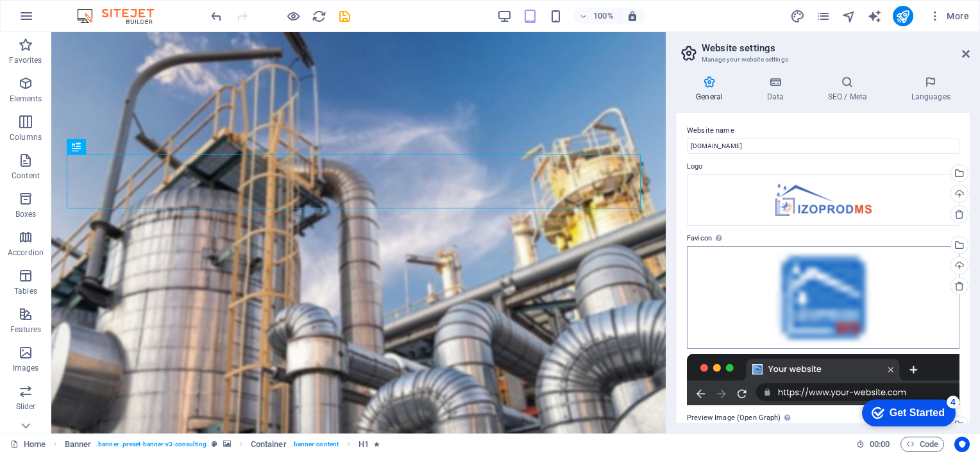  What do you see at coordinates (603, 16) in the screenshot?
I see `h6: 100%` at bounding box center [603, 16].